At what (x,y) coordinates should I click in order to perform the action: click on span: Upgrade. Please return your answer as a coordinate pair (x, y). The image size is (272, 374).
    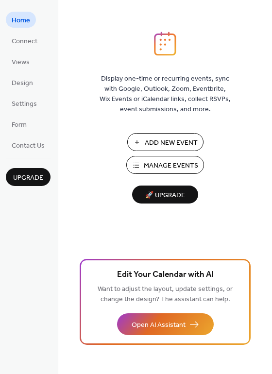
    Looking at the image, I should click on (28, 178).